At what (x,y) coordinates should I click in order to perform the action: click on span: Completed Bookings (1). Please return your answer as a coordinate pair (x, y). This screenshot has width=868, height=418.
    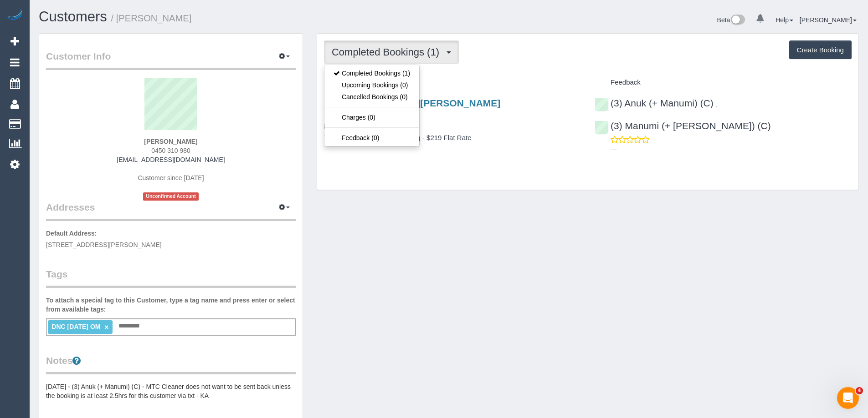
    Looking at the image, I should click on (387, 52).